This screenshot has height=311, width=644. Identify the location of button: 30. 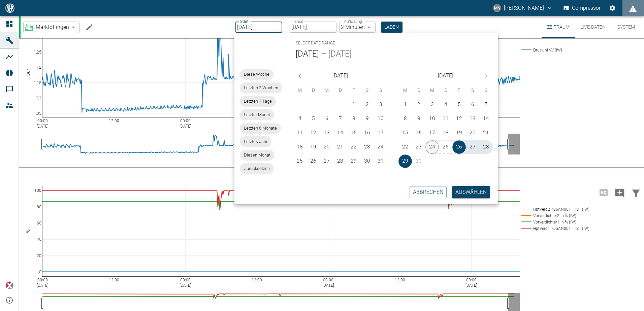
(367, 162).